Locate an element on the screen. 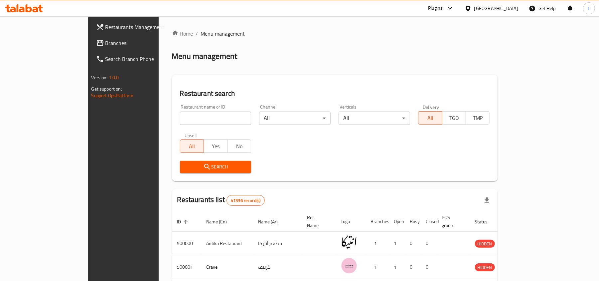 The height and width of the screenshot is (281, 599). span: L is located at coordinates (589, 8).